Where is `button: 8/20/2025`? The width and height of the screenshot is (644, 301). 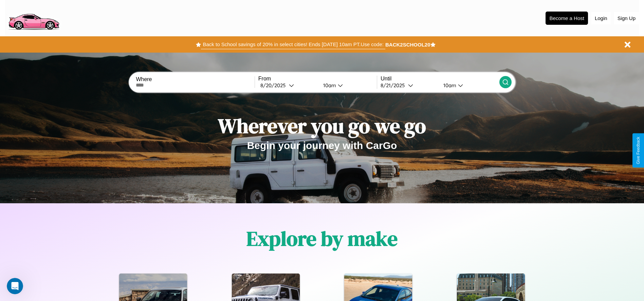
button: 8/20/2025 is located at coordinates (288, 85).